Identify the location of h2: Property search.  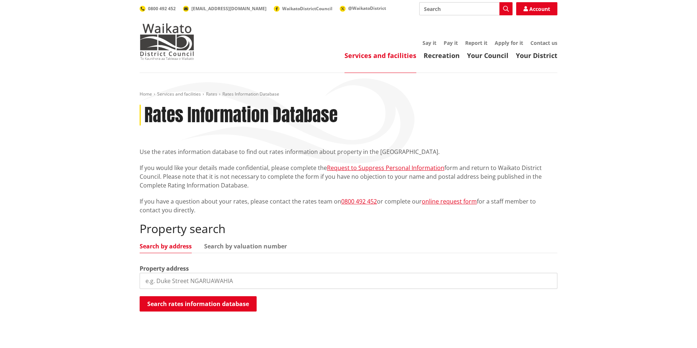
(349, 229).